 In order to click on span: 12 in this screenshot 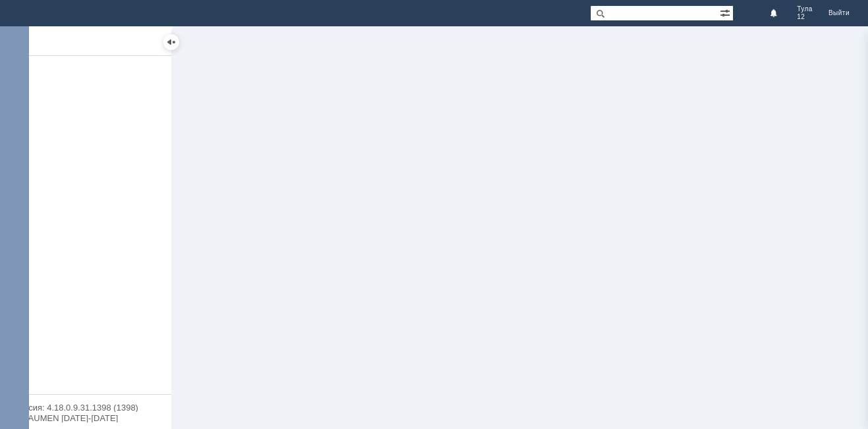, I will do `click(801, 17)`.